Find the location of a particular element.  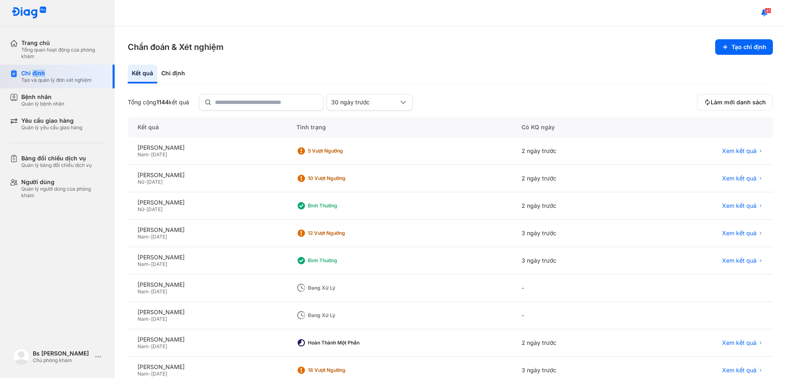

div: Tạo và quản lý đơn xét nghiệm is located at coordinates (57, 80).